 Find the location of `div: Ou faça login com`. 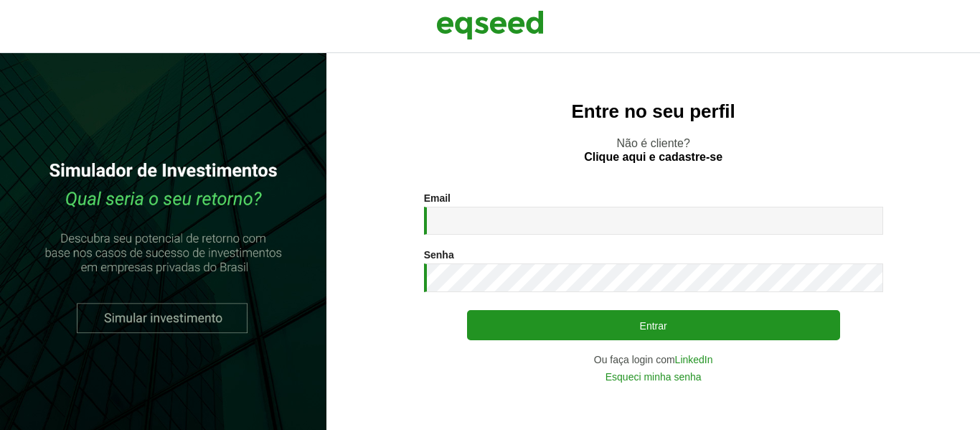

div: Ou faça login com is located at coordinates (653, 359).